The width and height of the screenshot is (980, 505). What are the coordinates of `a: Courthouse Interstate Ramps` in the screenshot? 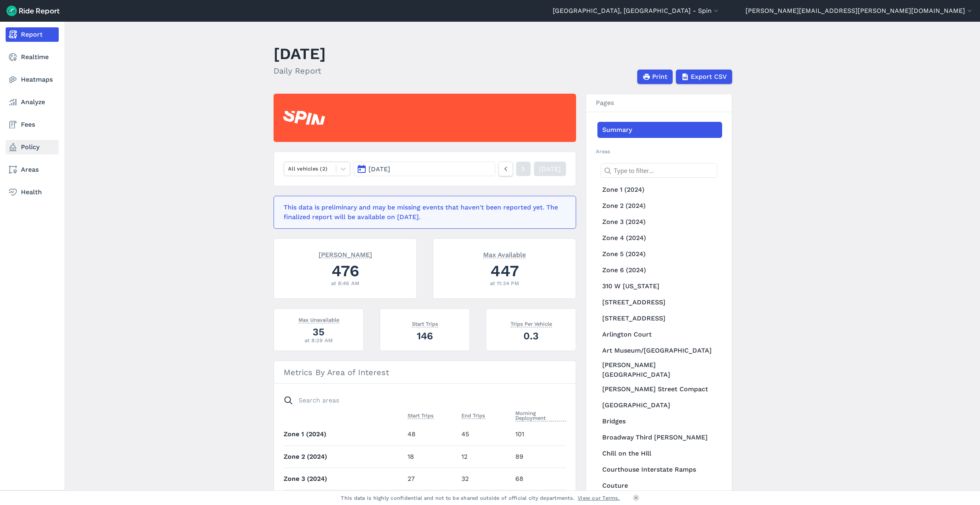 It's located at (659, 469).